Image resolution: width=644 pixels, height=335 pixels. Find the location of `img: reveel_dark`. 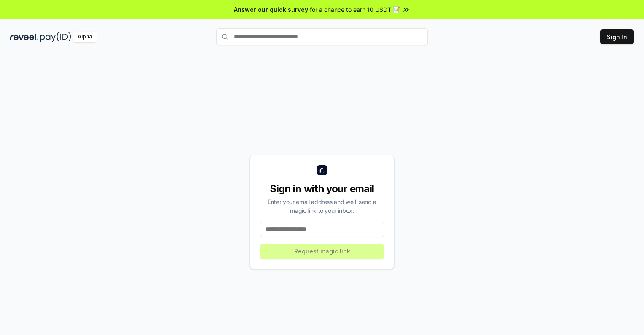

img: reveel_dark is located at coordinates (24, 37).